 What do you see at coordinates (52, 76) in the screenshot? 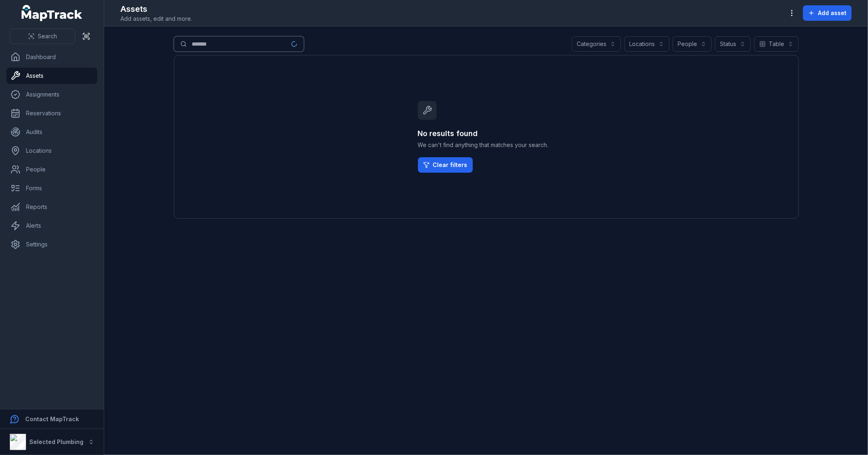
I see `a: Assets` at bounding box center [52, 76].